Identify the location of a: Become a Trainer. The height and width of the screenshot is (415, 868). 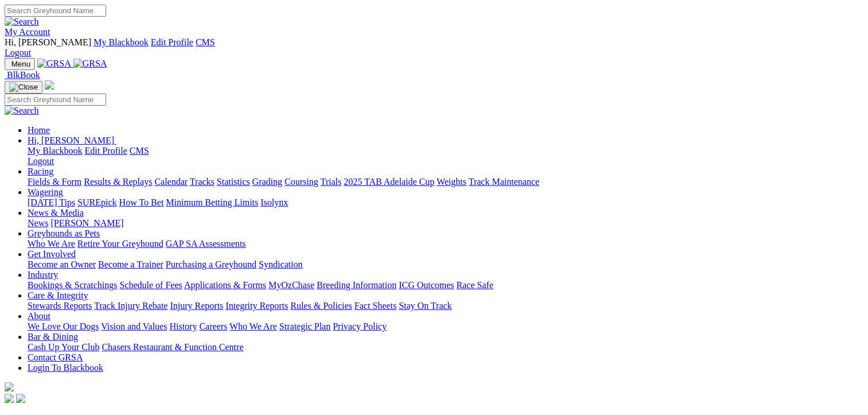
(131, 264).